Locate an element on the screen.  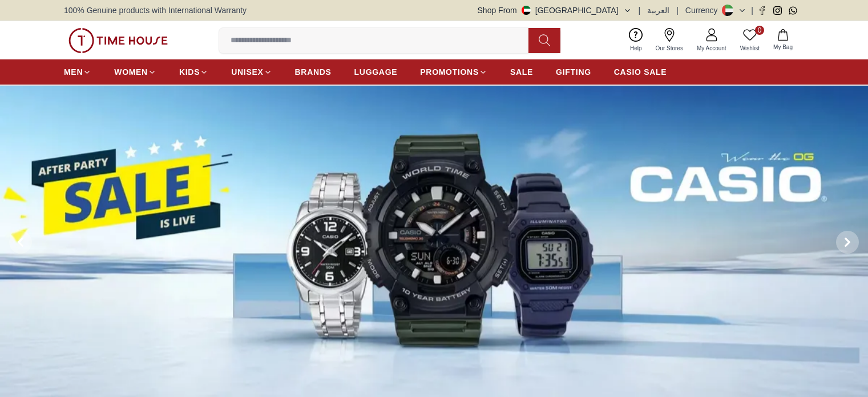
a: UNISEX is located at coordinates (251, 72).